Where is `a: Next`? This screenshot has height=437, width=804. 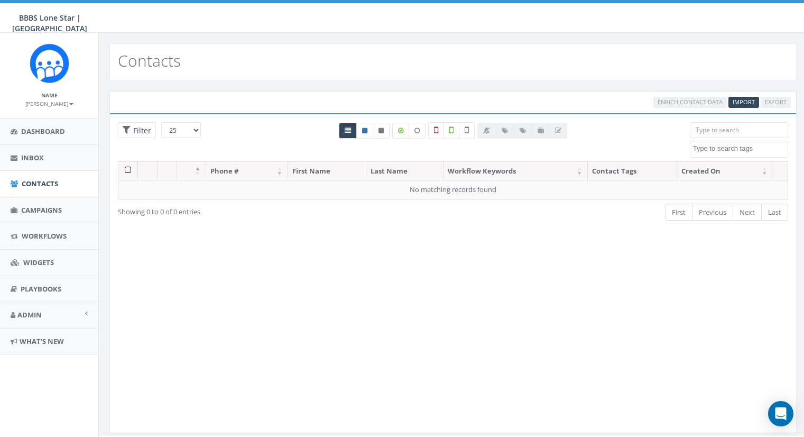 a: Next is located at coordinates (747, 212).